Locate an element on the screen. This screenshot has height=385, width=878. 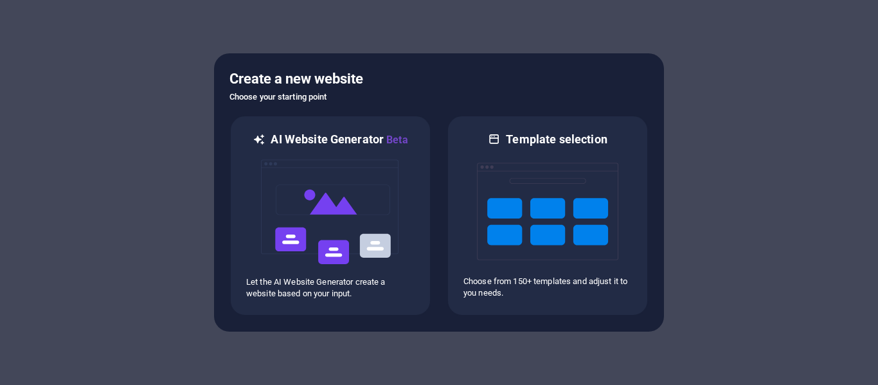
h5: Create a new website is located at coordinates (439, 79).